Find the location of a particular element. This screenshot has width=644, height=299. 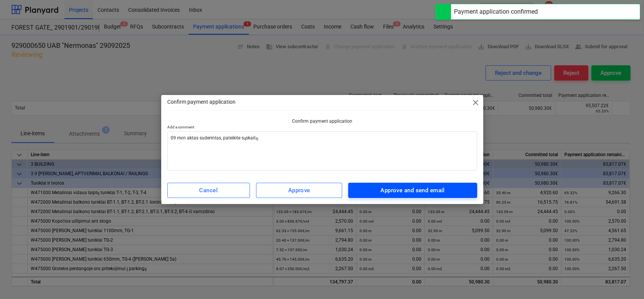

div: Payment application confirmed is located at coordinates (496, 12).